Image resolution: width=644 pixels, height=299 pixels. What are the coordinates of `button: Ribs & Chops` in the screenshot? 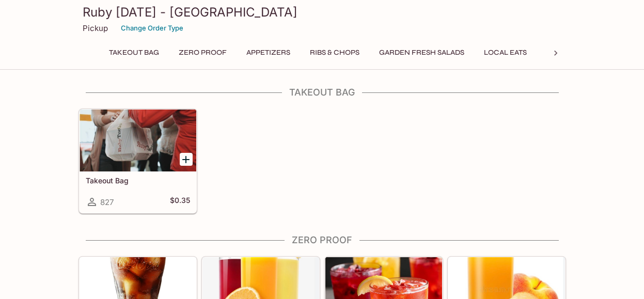 It's located at (334, 53).